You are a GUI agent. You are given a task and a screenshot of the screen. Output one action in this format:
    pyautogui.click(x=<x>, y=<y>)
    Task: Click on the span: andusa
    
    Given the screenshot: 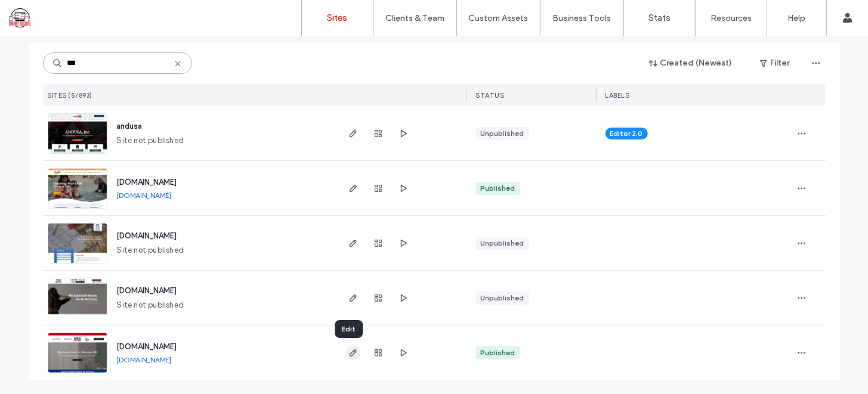 What is the action you would take?
    pyautogui.click(x=129, y=126)
    